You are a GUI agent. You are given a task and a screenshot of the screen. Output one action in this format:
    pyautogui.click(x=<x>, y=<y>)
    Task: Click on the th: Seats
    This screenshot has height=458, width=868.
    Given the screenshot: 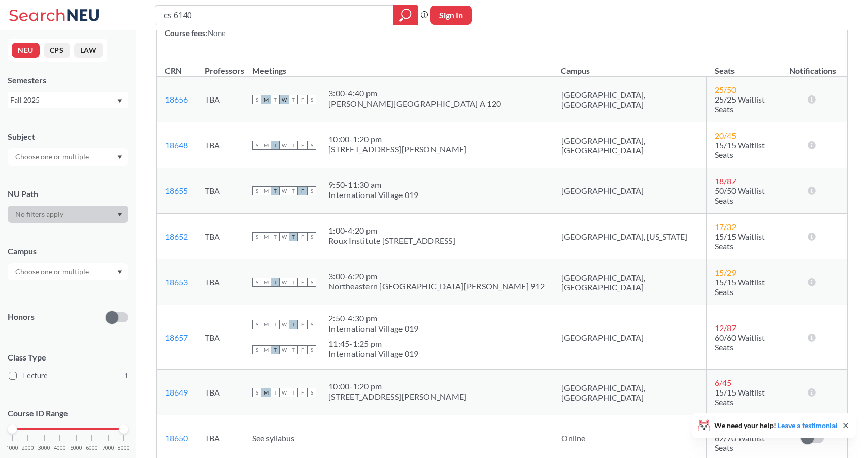 What is the action you would take?
    pyautogui.click(x=742, y=65)
    